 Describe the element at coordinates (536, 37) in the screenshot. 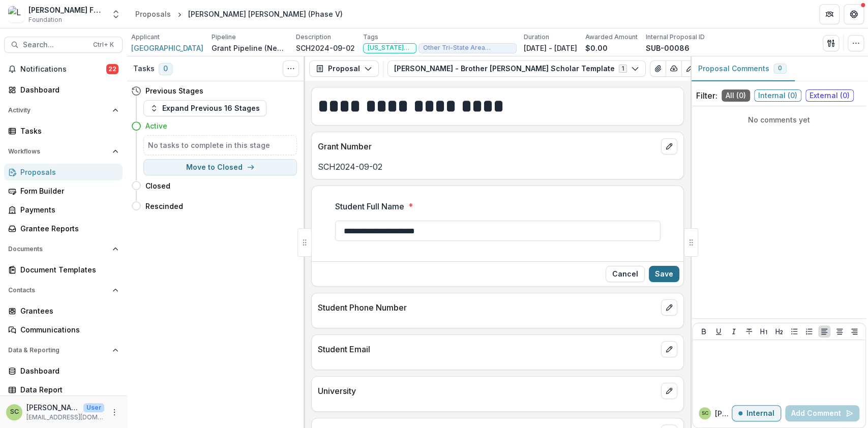

I see `p: Duration` at that location.